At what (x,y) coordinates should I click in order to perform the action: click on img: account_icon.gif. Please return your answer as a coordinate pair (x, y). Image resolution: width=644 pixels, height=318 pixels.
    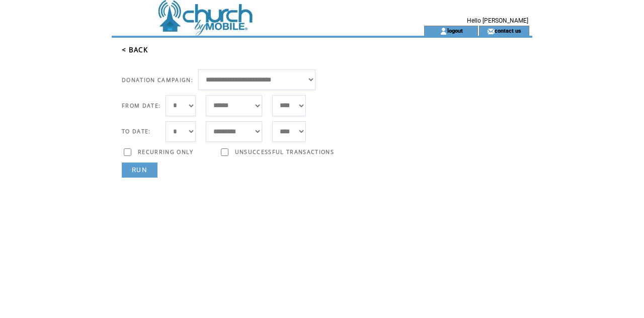
    Looking at the image, I should click on (443, 31).